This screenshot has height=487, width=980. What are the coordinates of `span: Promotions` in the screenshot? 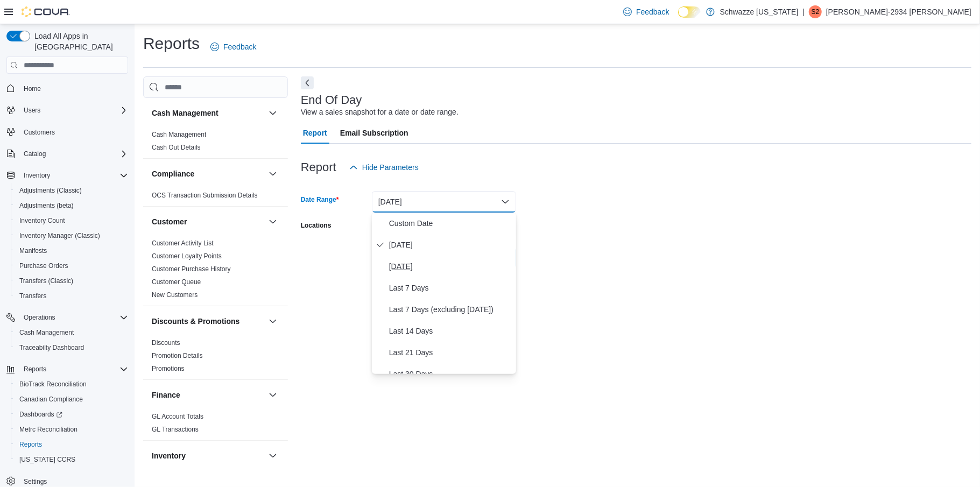 It's located at (168, 368).